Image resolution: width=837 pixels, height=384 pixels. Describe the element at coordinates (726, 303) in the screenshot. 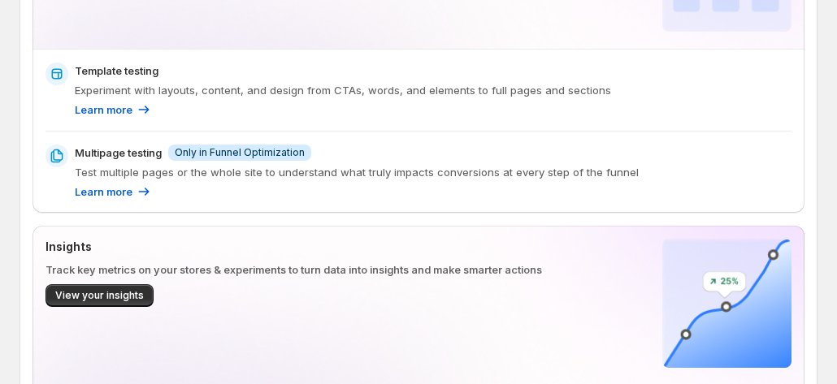

I see `img: Insights` at that location.